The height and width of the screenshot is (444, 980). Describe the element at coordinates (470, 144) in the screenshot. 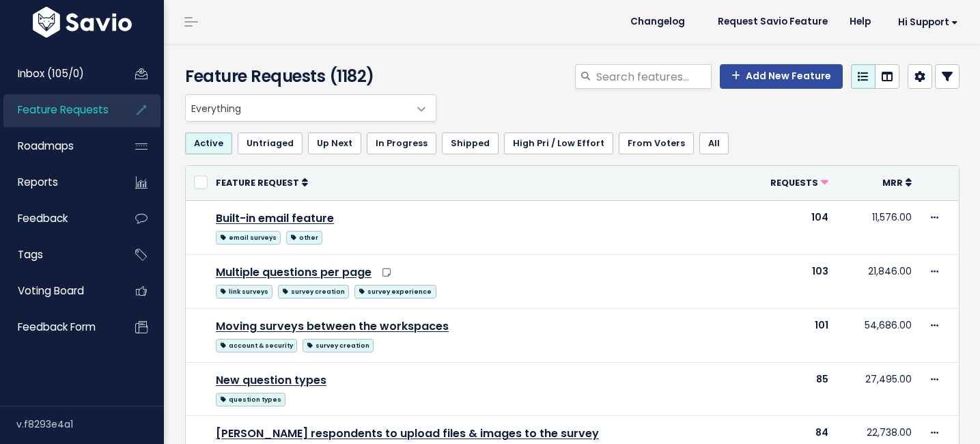

I see `a: Shipped` at that location.